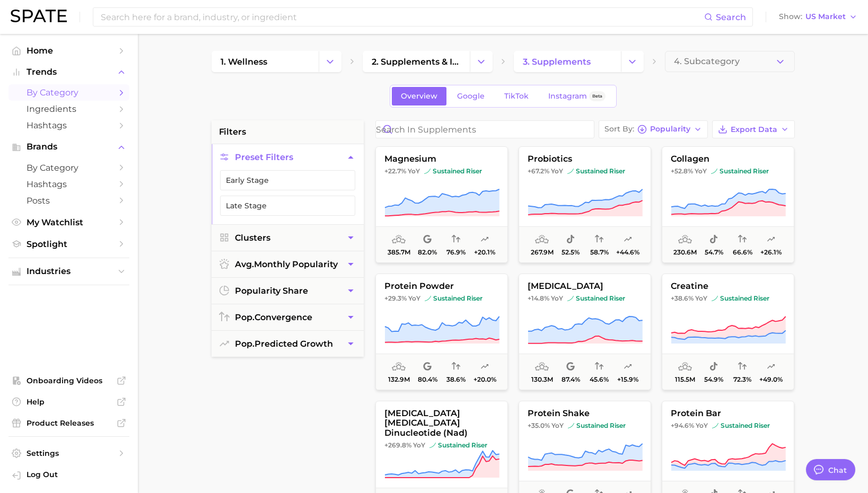 Image resolution: width=868 pixels, height=493 pixels. Describe the element at coordinates (556, 61) in the screenshot. I see `span: 3. supplements` at that location.